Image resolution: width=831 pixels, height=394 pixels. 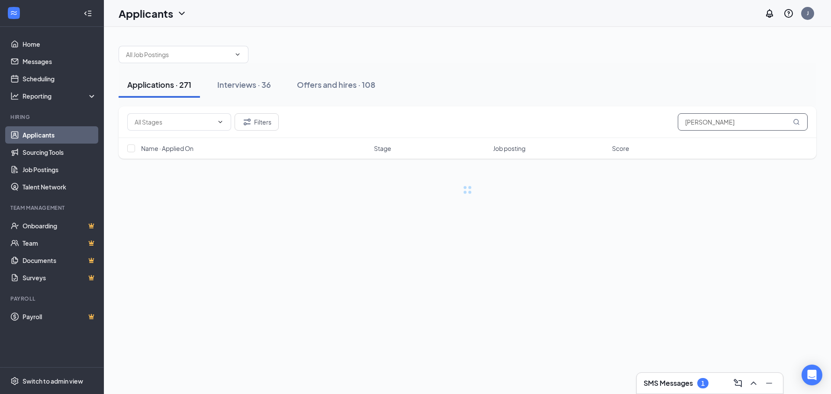 What do you see at coordinates (769, 383) in the screenshot?
I see `svg: Minimize` at bounding box center [769, 383].